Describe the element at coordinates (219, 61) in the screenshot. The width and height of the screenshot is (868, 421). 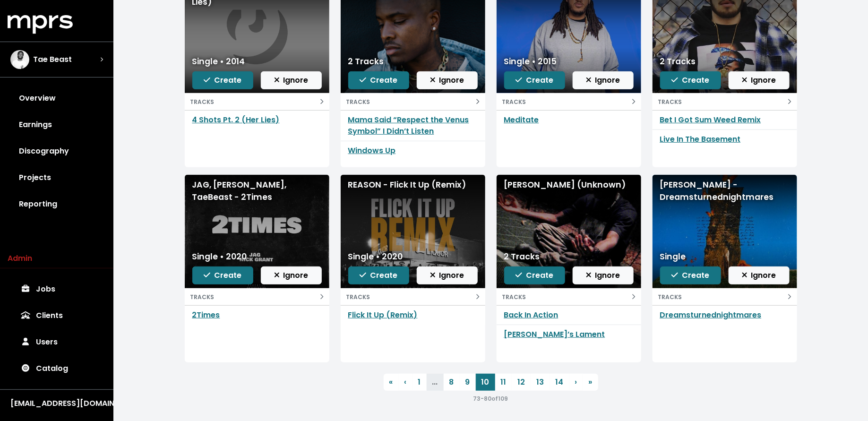
I see `div: Single • 2014` at that location.